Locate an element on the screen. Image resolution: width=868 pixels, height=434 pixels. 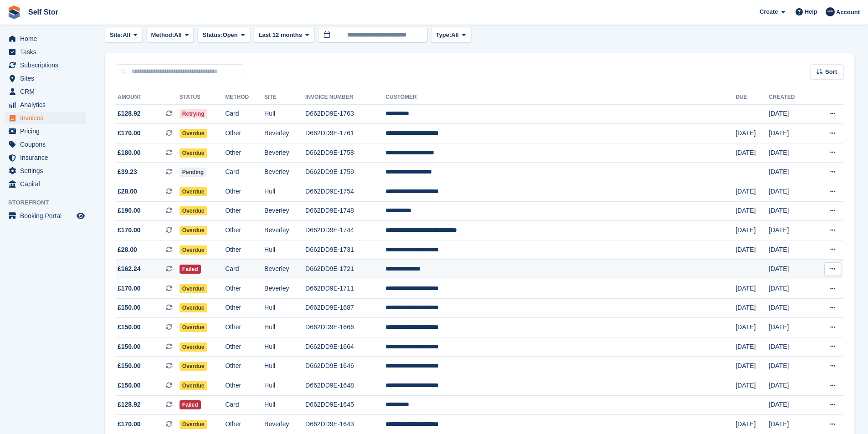
td: D662DD9E-1646 is located at coordinates (345, 366).